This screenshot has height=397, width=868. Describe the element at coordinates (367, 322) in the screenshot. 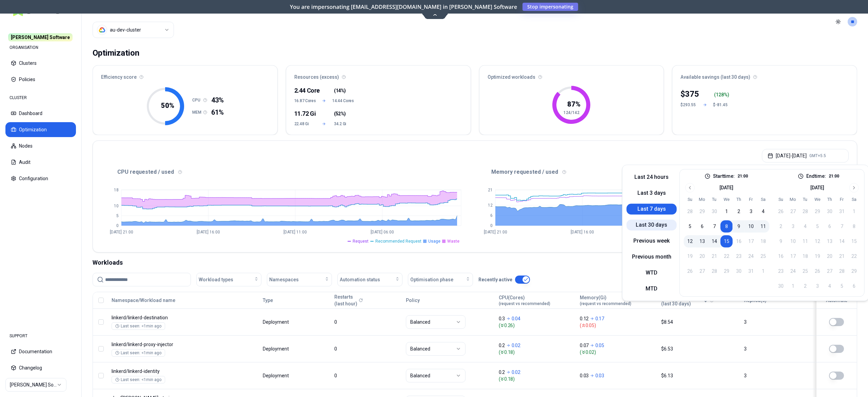

I see `div: 0` at that location.